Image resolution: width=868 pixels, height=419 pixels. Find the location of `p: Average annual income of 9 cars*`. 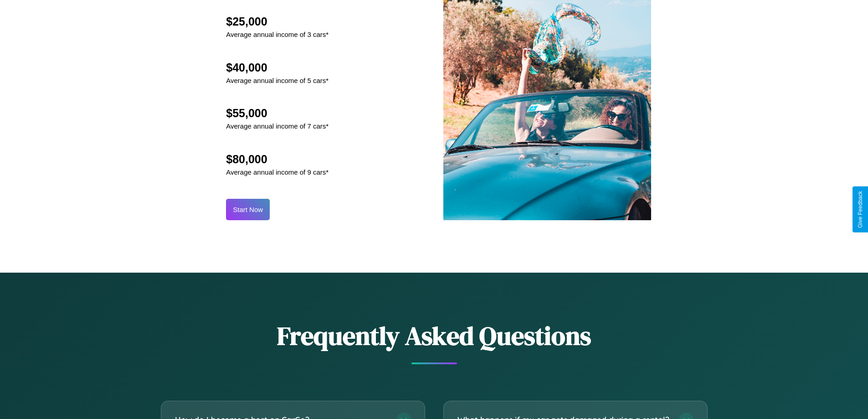

p: Average annual income of 9 cars* is located at coordinates (277, 172).